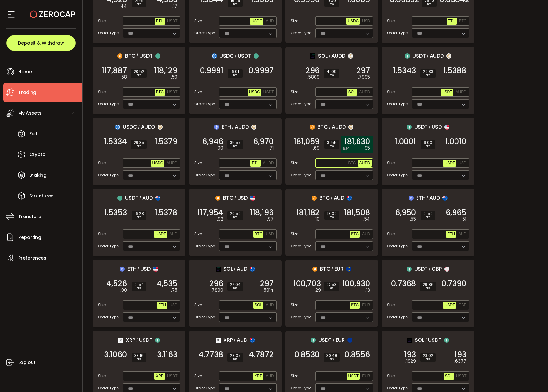 This screenshot has height=392, width=548. Describe the element at coordinates (456, 213) in the screenshot. I see `span: 6,965` at that location.